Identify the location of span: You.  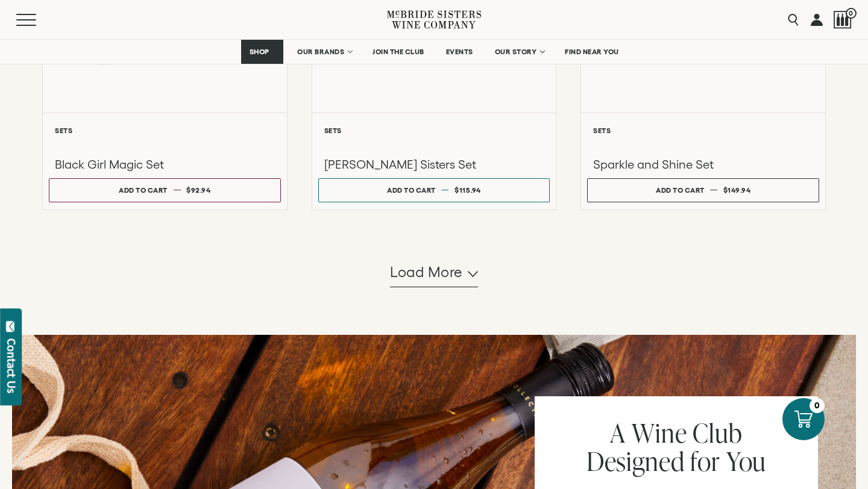
(746, 461).